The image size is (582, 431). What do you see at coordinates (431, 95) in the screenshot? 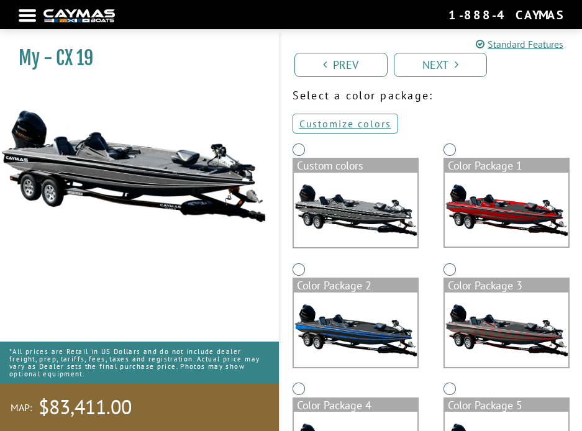
I see `p: Select a color package:` at bounding box center [431, 95].